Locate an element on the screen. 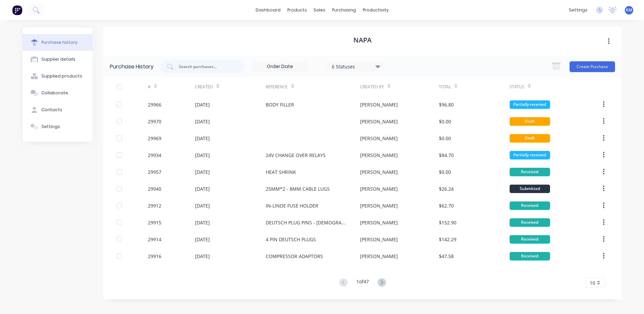 The image size is (644, 314). div: COMPRESSOR ADAPTORS is located at coordinates (294, 256).